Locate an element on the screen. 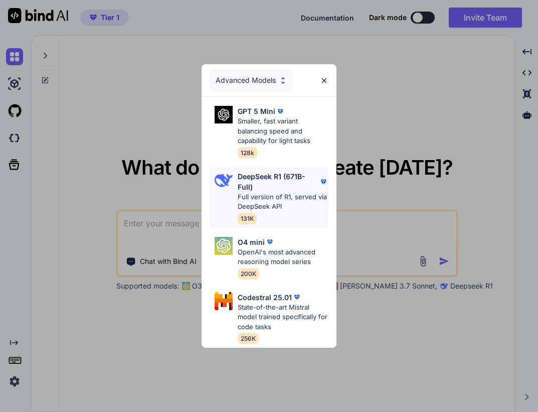 This screenshot has width=538, height=412. p: Codestral 25.01 is located at coordinates (265, 297).